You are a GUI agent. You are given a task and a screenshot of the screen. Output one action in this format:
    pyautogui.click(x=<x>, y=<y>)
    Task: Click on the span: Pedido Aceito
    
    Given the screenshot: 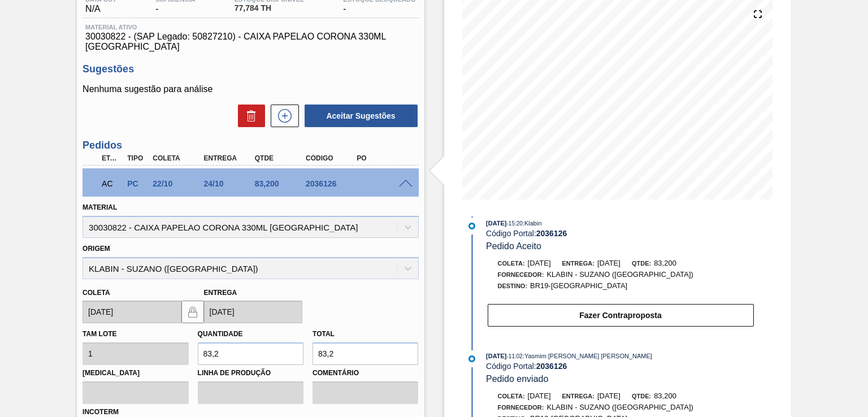 What is the action you would take?
    pyautogui.click(x=514, y=246)
    